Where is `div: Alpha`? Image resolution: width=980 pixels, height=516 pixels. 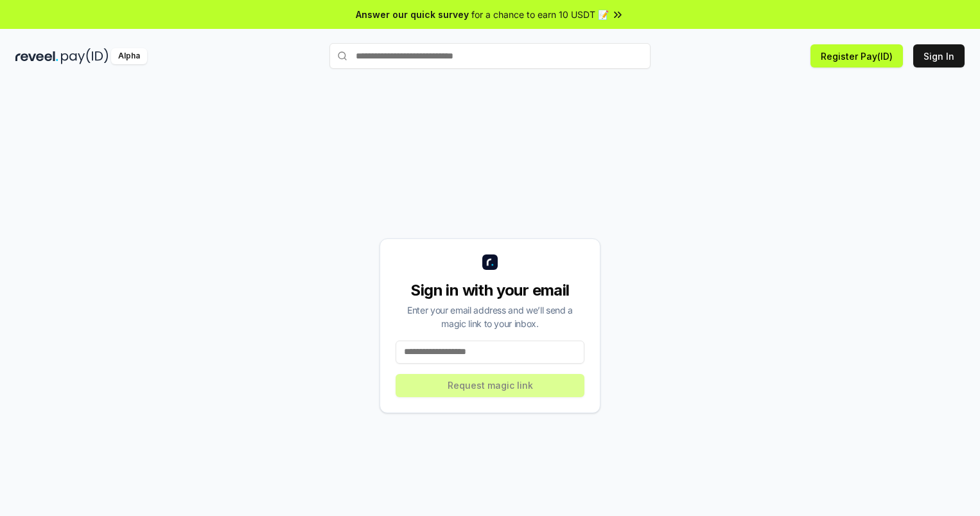
div: Alpha is located at coordinates (129, 56).